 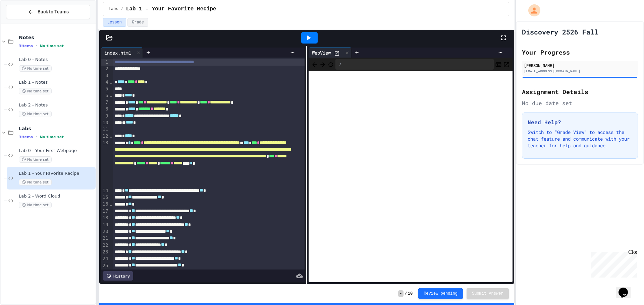 What do you see at coordinates (105, 76) in the screenshot?
I see `div: 3` at bounding box center [105, 76].